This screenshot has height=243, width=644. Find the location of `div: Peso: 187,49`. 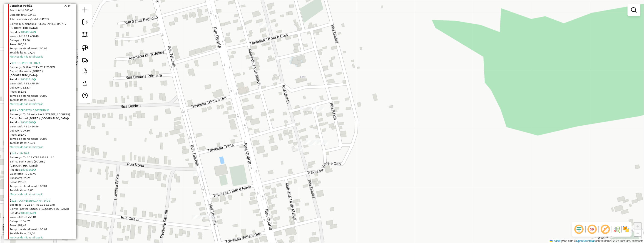

div: Peso: 187,49 is located at coordinates (40, 225).